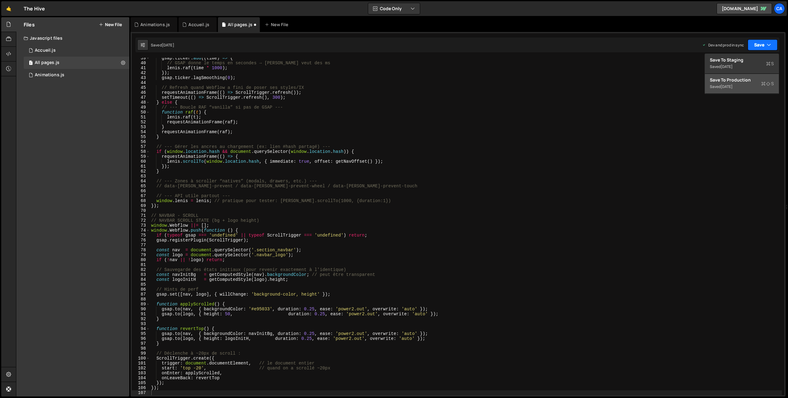 The image size is (788, 398). What do you see at coordinates (278, 25) in the screenshot?
I see `div: New File` at bounding box center [278, 25].